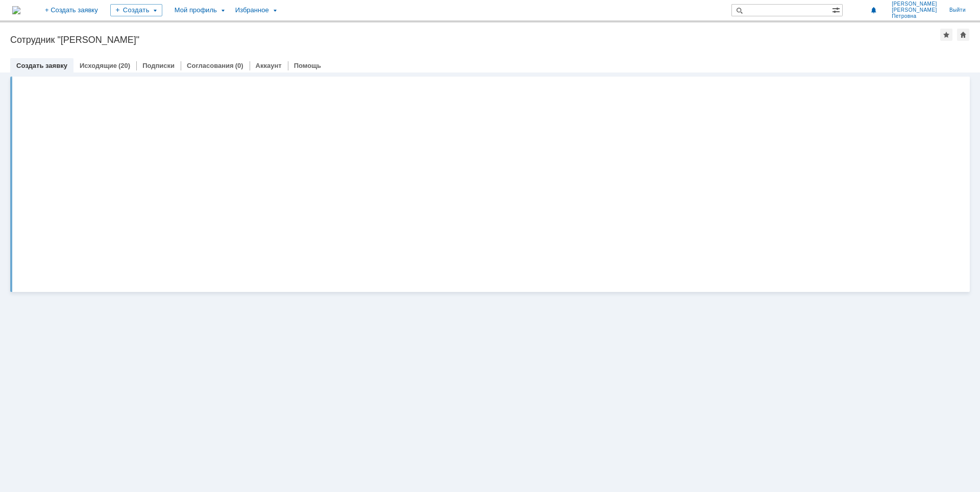  What do you see at coordinates (914, 16) in the screenshot?
I see `span: Петровна` at bounding box center [914, 16].